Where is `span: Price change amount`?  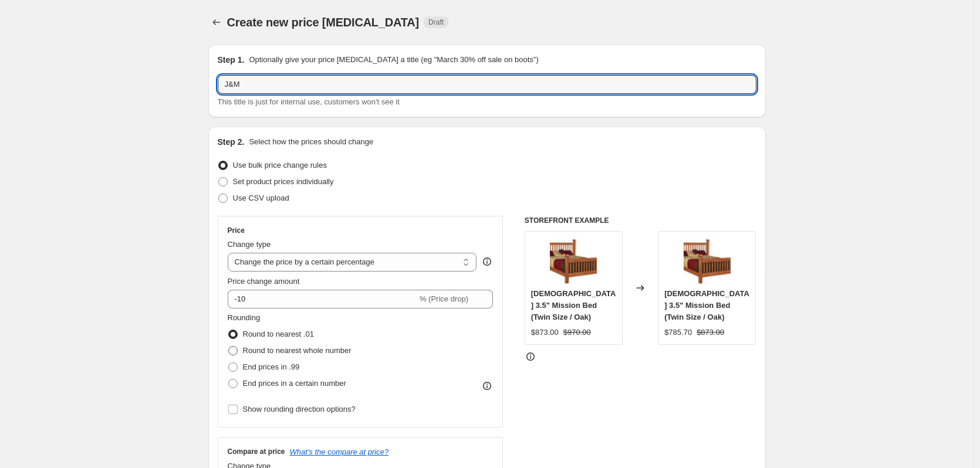
span: Price change amount is located at coordinates (263, 281).